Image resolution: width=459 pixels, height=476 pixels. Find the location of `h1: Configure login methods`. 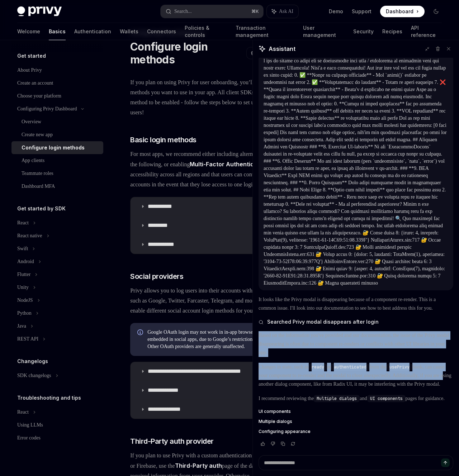

h1: Configure login methods is located at coordinates (187, 53).